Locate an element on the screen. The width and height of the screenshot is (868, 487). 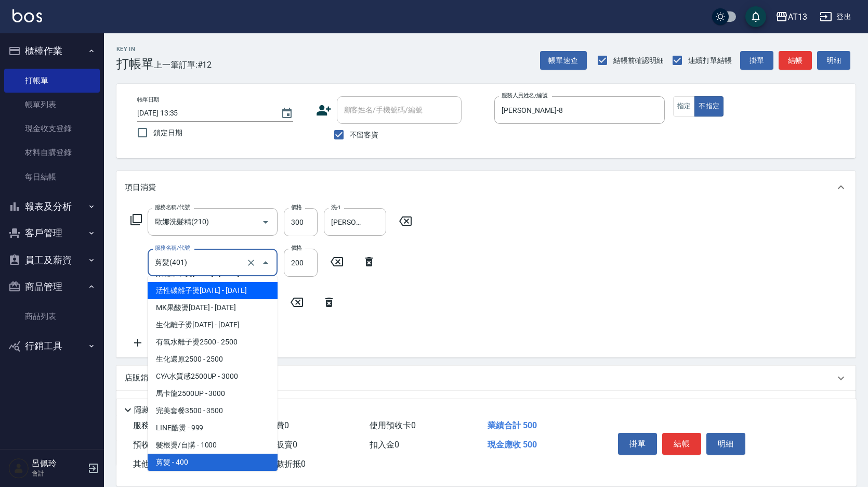
button: 員工及薪資 is located at coordinates (52, 260).